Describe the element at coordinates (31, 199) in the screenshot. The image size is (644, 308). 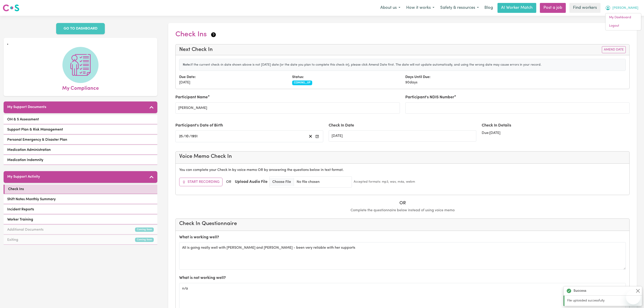
I see `span: Shift Notes Monthly Summary` at that location.